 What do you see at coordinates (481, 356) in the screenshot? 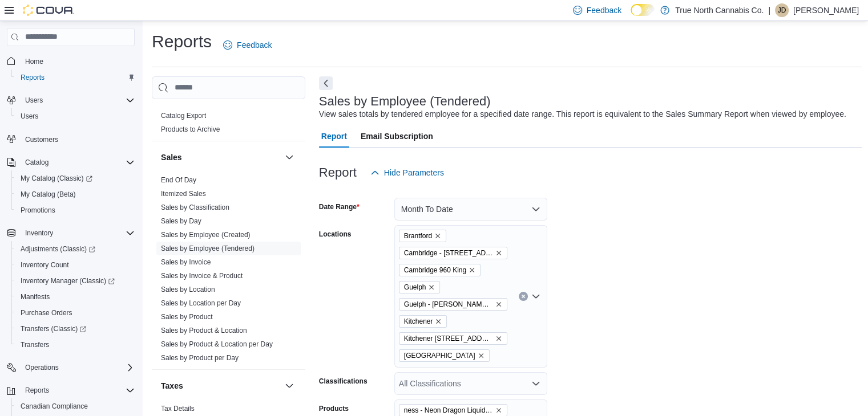
I see `button: Remove Mississauga from selection in this group` at bounding box center [481, 356].